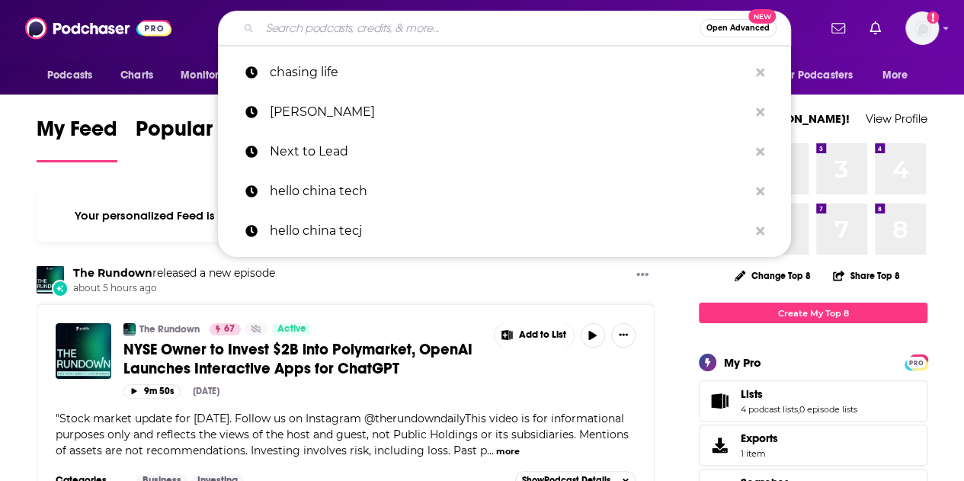 Image resolution: width=964 pixels, height=481 pixels. I want to click on a: Create My Top 8, so click(813, 312).